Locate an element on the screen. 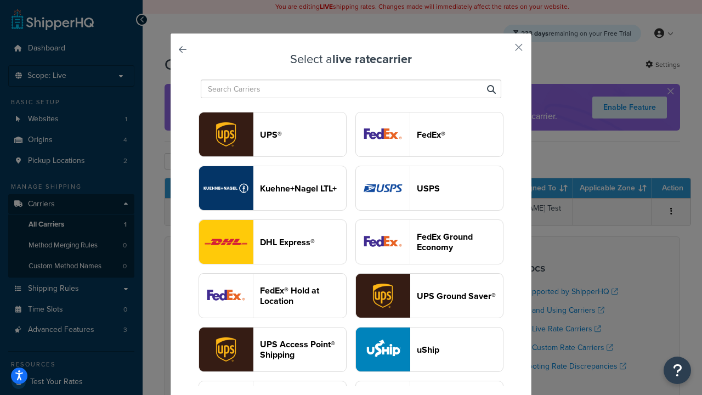 The height and width of the screenshot is (395, 702). button: surePost logoUPS Ground Saver® is located at coordinates (430, 296).